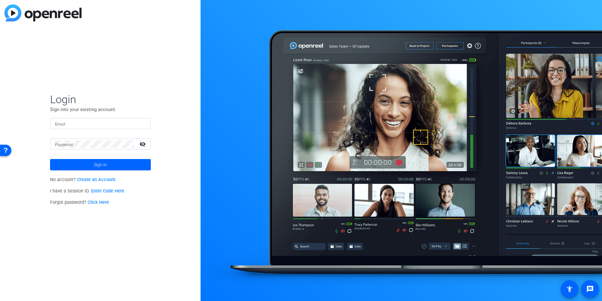 This screenshot has height=301, width=602. I want to click on p: Sign into your existing account., so click(101, 109).